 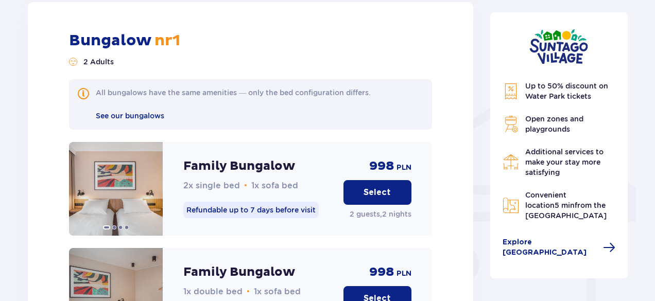 What do you see at coordinates (251, 210) in the screenshot?
I see `p: Refundable up to 7 days before visit` at bounding box center [251, 210].